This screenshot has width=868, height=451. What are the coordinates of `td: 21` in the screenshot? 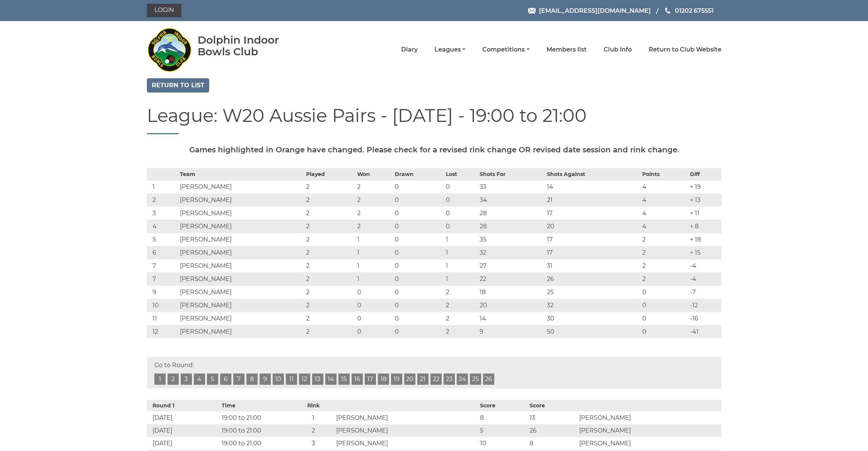 It's located at (593, 199).